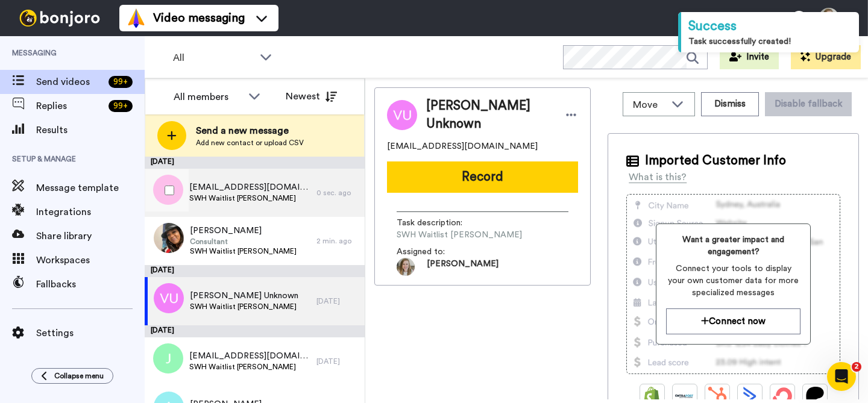  I want to click on span: Collapse menu, so click(79, 376).